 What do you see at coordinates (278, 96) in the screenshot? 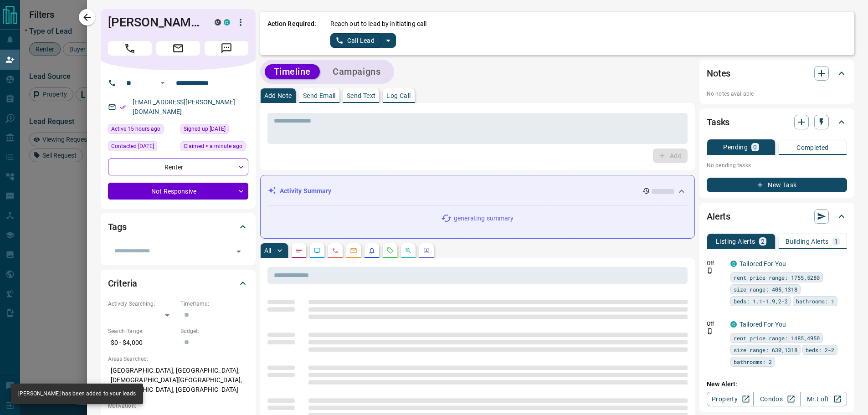
I see `p: Add Note` at bounding box center [278, 96].